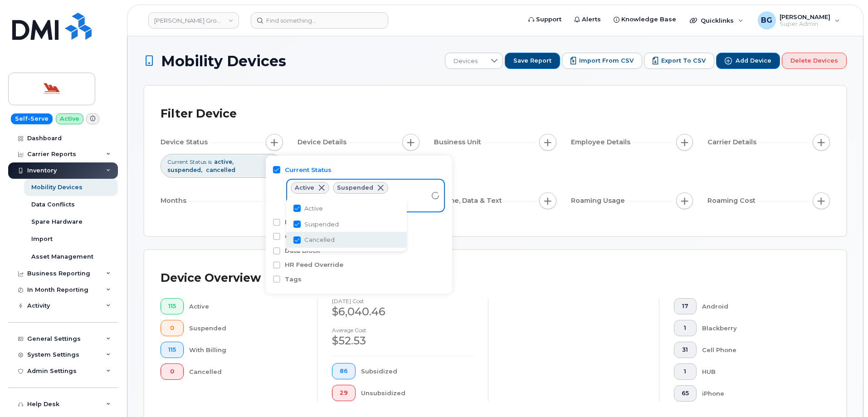 This screenshot has width=868, height=417. Describe the element at coordinates (310, 236) in the screenshot. I see `label: Call Forwarding` at that location.